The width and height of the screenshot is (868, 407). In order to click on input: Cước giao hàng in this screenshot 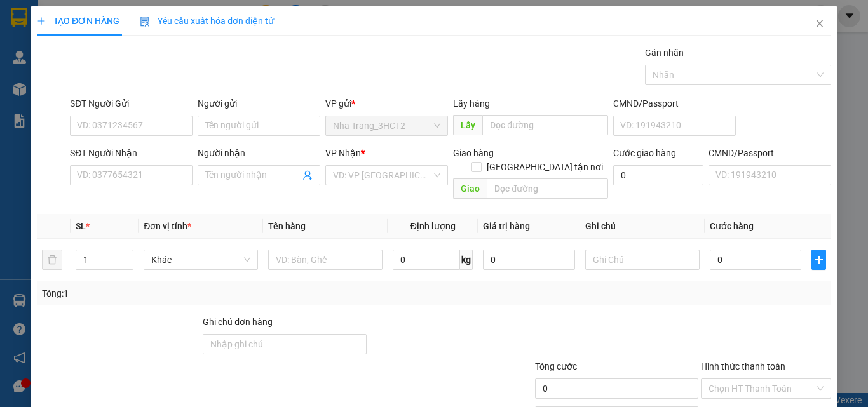, I will do `click(658, 175)`.